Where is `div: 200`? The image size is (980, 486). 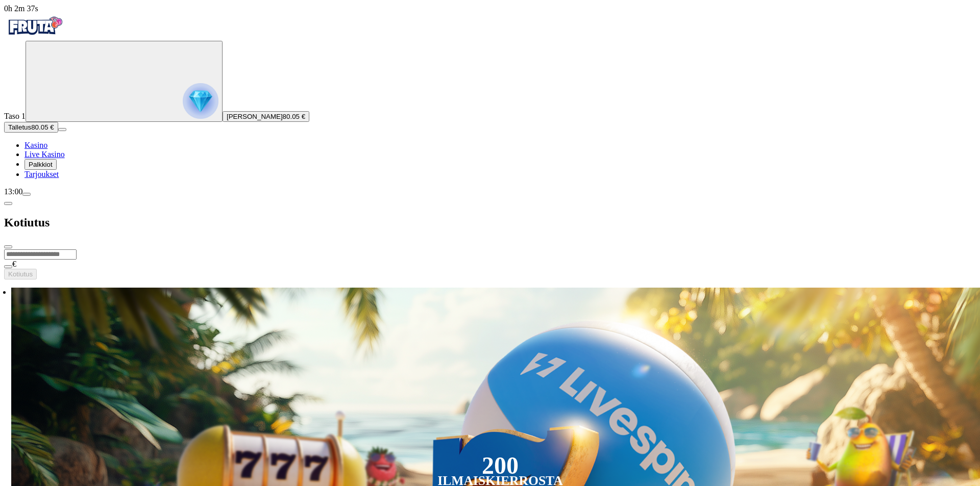
div: 200 is located at coordinates (500, 466).